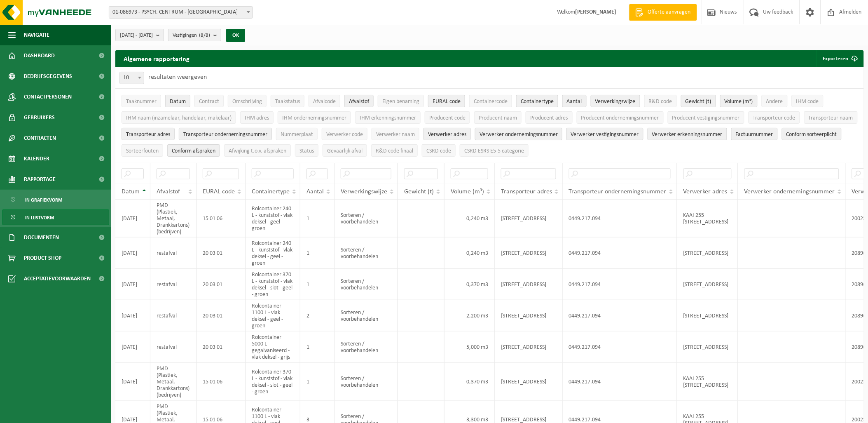  I want to click on span: Taakstatus, so click(288, 102).